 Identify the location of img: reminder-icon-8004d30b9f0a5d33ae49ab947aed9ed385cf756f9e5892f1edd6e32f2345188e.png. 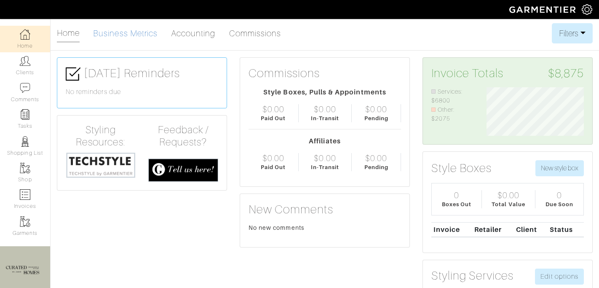
(25, 114).